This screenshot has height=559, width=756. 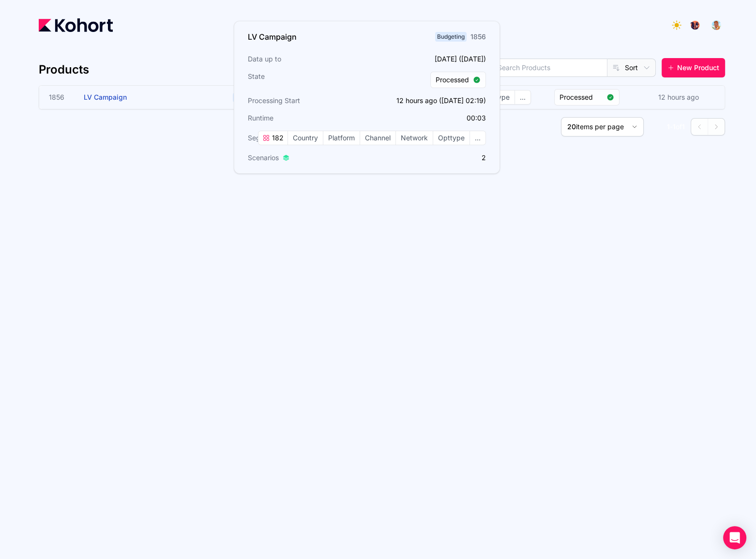 I want to click on div: Open Intercom Messenger, so click(x=735, y=538).